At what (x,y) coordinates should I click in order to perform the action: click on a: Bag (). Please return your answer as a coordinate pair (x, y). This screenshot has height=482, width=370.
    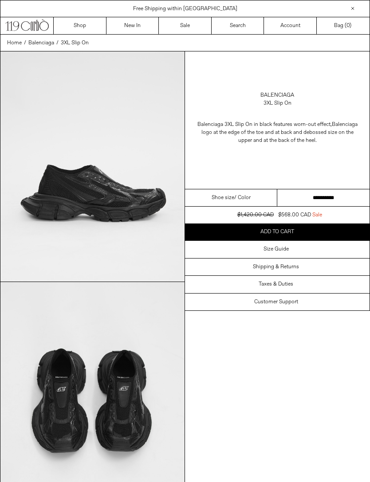
    Looking at the image, I should click on (343, 26).